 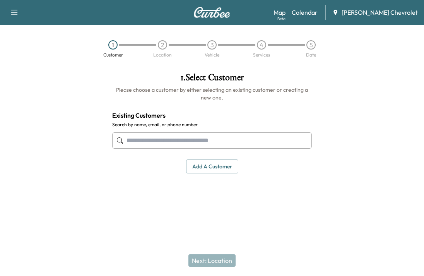 What do you see at coordinates (212, 94) in the screenshot?
I see `h6: Please choose a customer by either selecting an existing customer or creating a new one.` at bounding box center [212, 94].